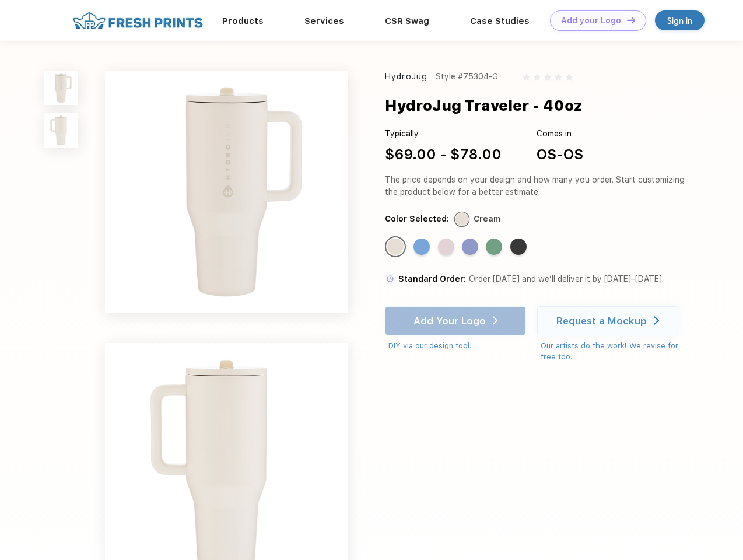  I want to click on img: standard order, so click(390, 279).